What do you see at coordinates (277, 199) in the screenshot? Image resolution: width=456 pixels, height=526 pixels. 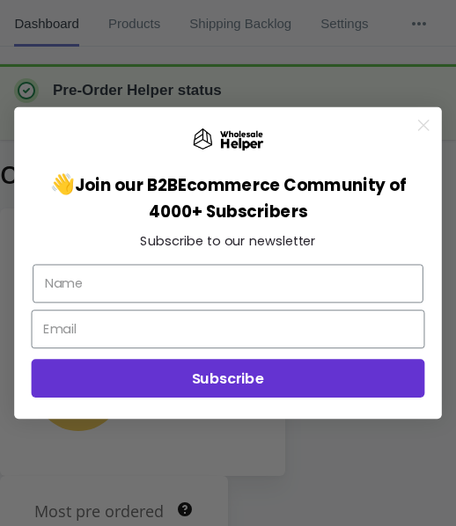 I see `span: Ecommerce Community of 4000+ Subscribers` at bounding box center [277, 199].